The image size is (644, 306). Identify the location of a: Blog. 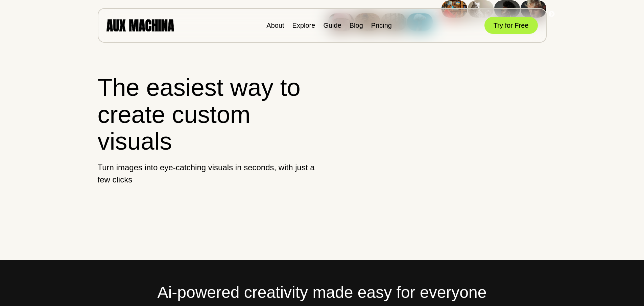
(356, 25).